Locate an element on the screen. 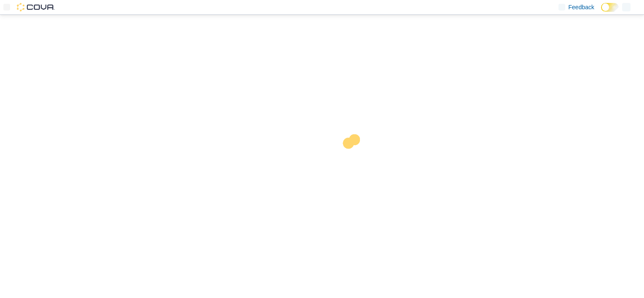 The image size is (644, 298). span: Feedback is located at coordinates (581, 7).